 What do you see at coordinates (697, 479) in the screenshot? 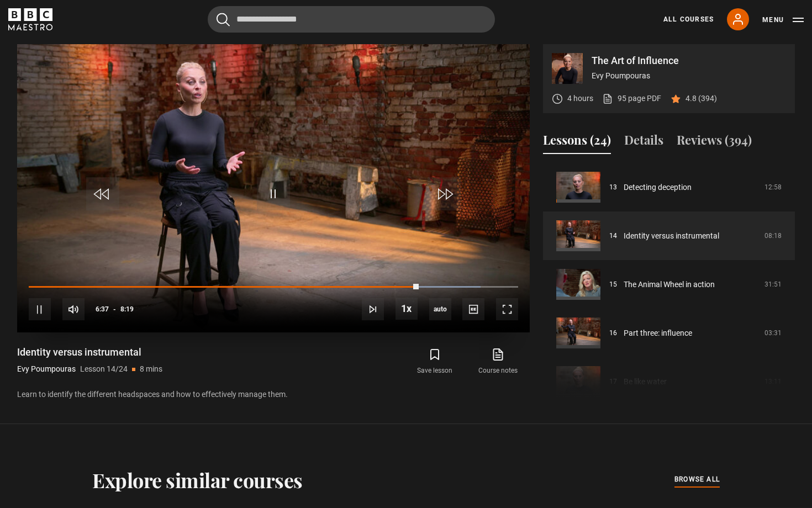
I see `span: browse all` at bounding box center [697, 479].